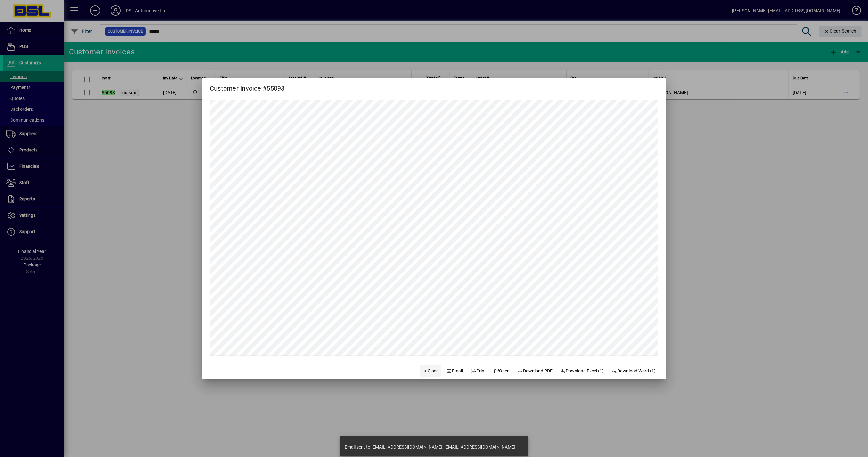 Image resolution: width=868 pixels, height=457 pixels. Describe the element at coordinates (535, 371) in the screenshot. I see `span: Download PDF` at that location.